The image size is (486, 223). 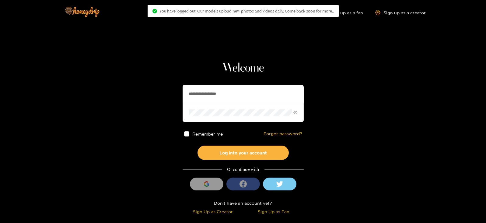 What do you see at coordinates (243, 68) in the screenshot?
I see `h1: Welcome` at bounding box center [243, 68].